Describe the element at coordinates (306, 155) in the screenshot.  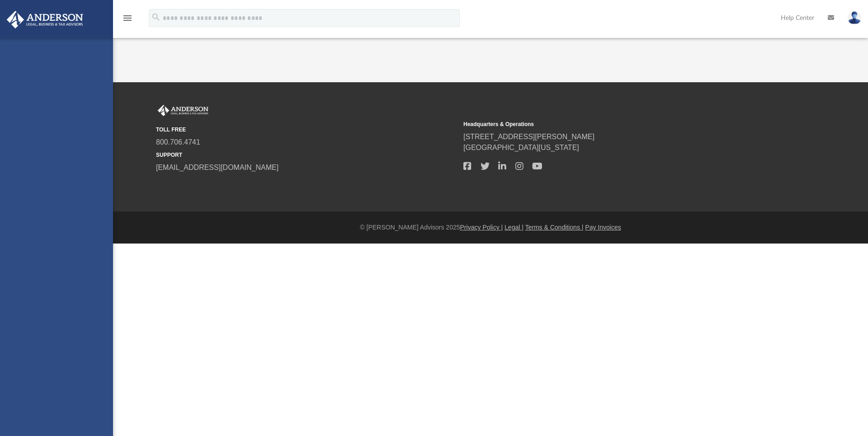
I see `small: SUPPORT` at that location.